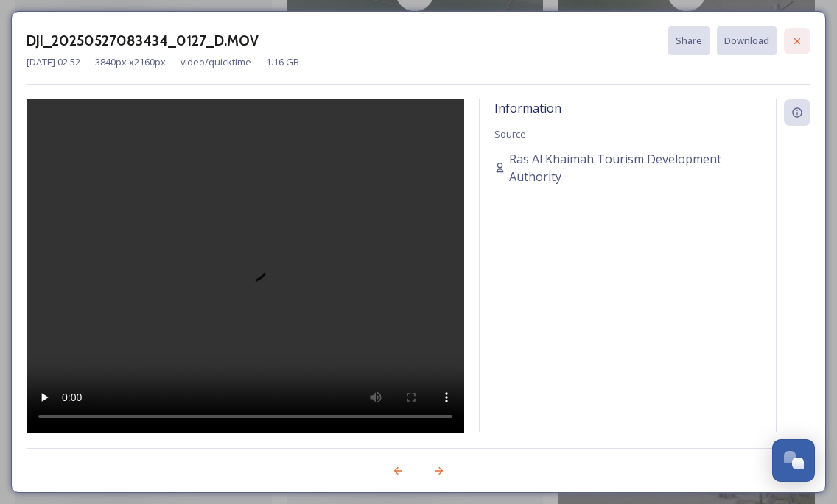 The height and width of the screenshot is (504, 837). I want to click on h3: DJI_20250527083434_0127_D.MOV, so click(142, 40).